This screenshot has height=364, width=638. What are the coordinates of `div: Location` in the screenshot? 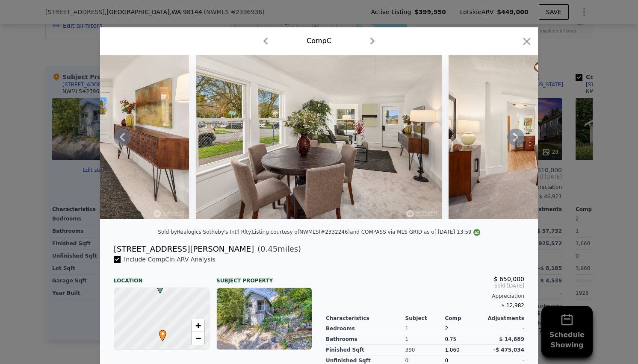 It's located at (161, 277).